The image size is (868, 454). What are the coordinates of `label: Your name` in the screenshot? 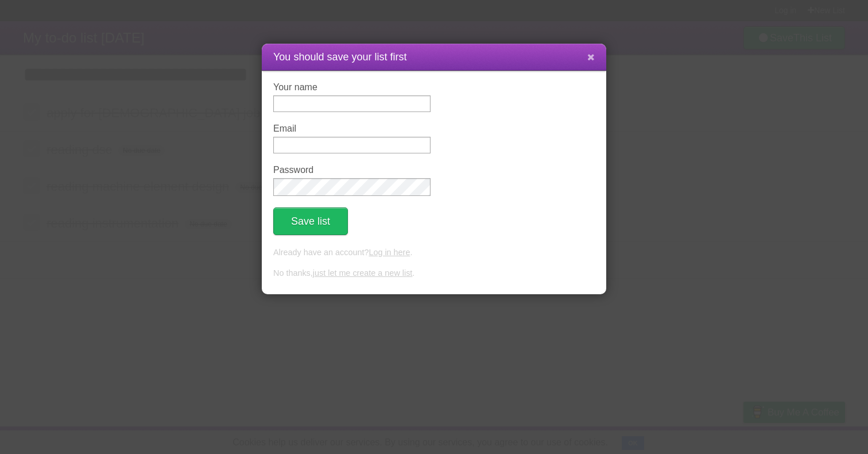 It's located at (352, 87).